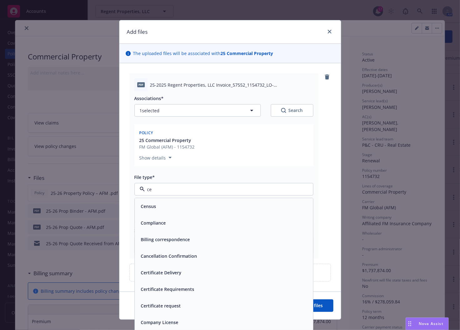  What do you see at coordinates (169, 256) in the screenshot?
I see `span: Cancellation Confirmation` at bounding box center [169, 256].